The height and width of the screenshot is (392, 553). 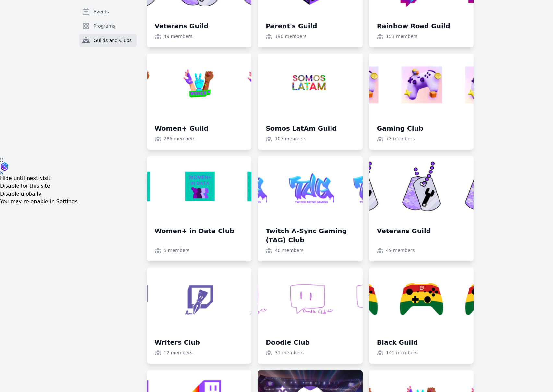 I want to click on a: Programs, so click(x=108, y=26).